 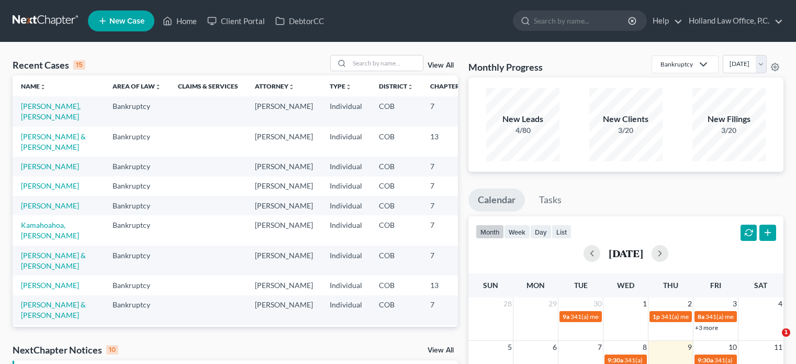 What do you see at coordinates (715, 285) in the screenshot?
I see `span: Fri` at bounding box center [715, 285].